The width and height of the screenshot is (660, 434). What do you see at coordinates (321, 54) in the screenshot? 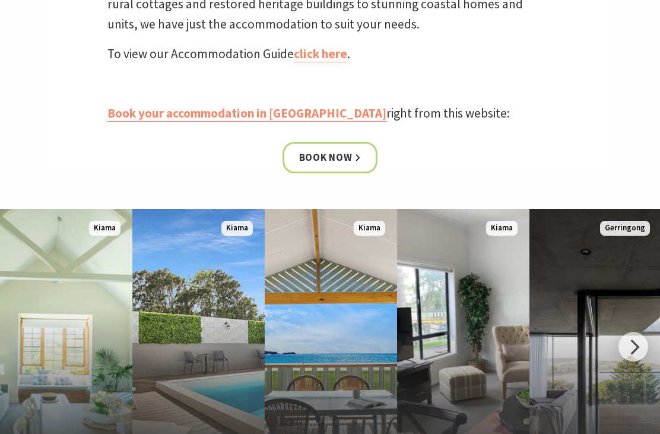
I see `a: click here` at bounding box center [321, 54].